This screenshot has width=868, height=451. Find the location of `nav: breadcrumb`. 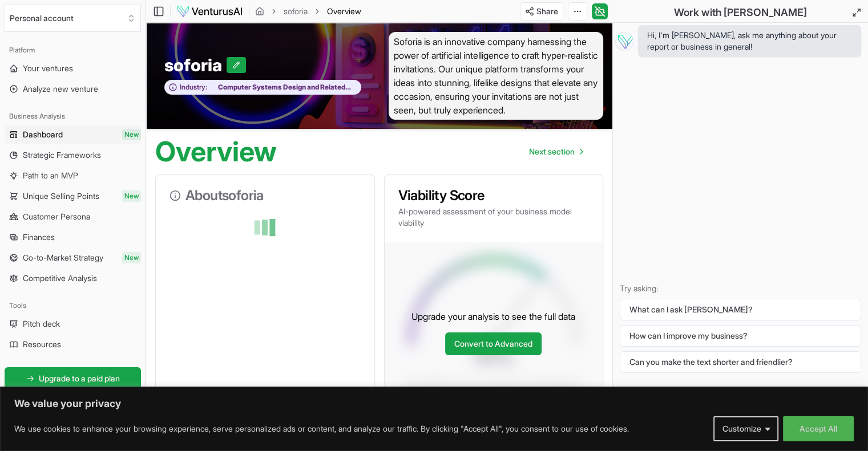

nav: breadcrumb is located at coordinates (308, 11).